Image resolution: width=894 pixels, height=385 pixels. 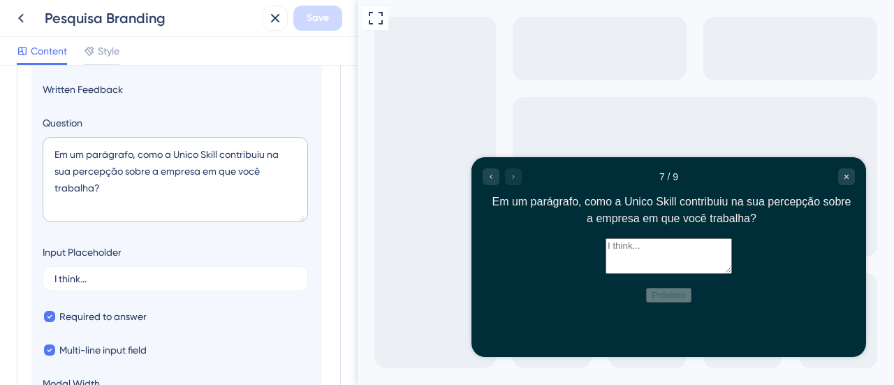 I want to click on span: Style, so click(x=108, y=51).